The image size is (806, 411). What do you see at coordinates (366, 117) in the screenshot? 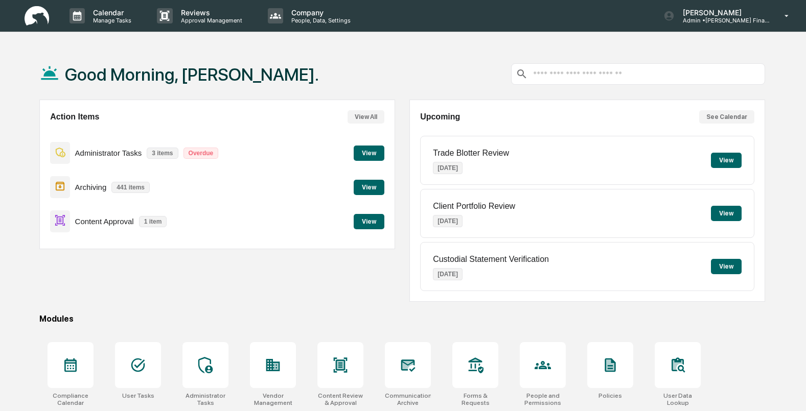
I see `a: View All` at bounding box center [366, 117].